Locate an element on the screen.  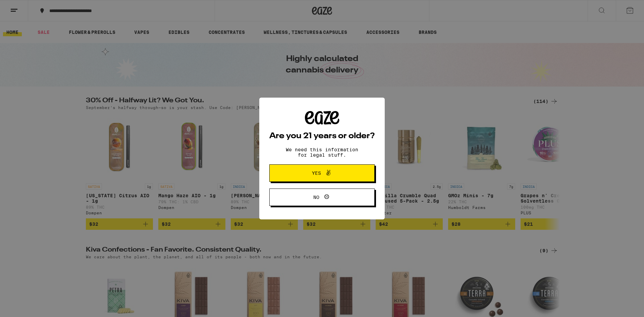
span: Yes is located at coordinates (317, 173).